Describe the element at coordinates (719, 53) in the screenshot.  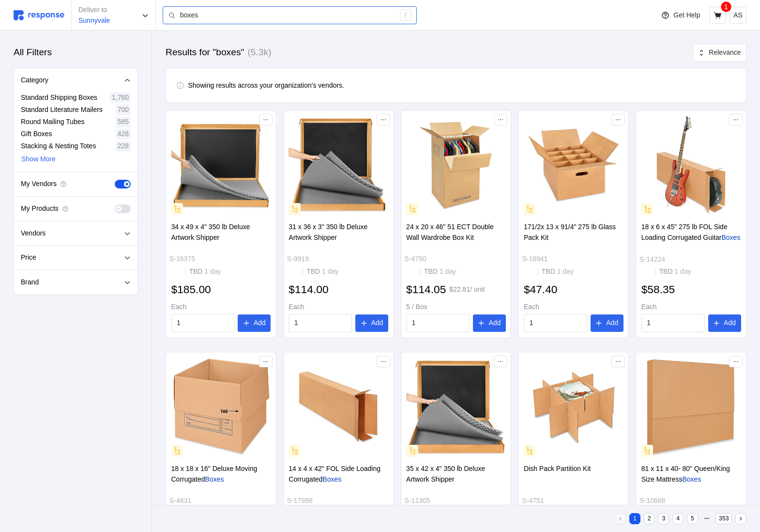
I see `button: Relevance` at that location.